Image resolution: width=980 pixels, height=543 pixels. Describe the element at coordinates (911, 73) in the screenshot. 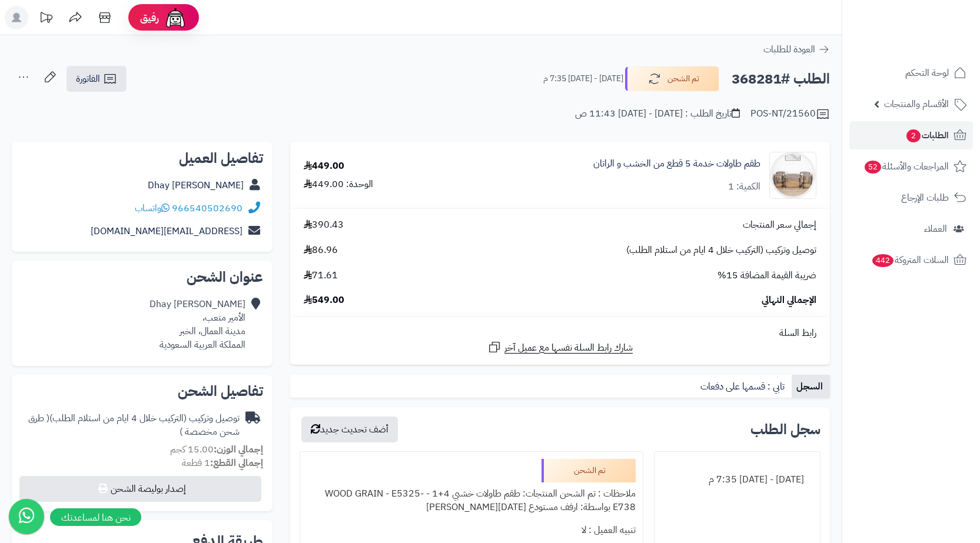

I see `a: لوحة التحكم` at that location.